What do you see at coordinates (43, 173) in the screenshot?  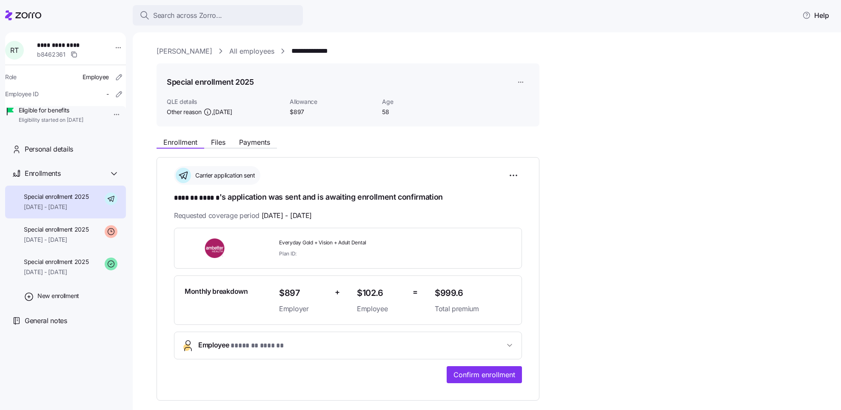 I see `span: Enrollments` at bounding box center [43, 173].